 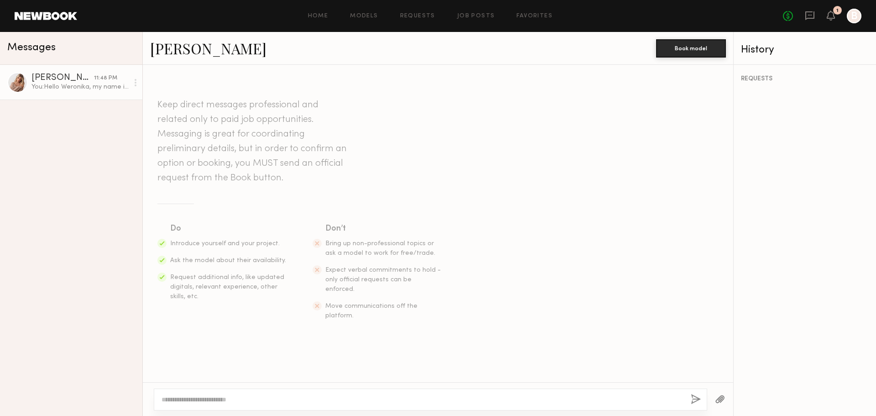 What do you see at coordinates (805, 79) in the screenshot?
I see `div: REQUESTS` at bounding box center [805, 79].